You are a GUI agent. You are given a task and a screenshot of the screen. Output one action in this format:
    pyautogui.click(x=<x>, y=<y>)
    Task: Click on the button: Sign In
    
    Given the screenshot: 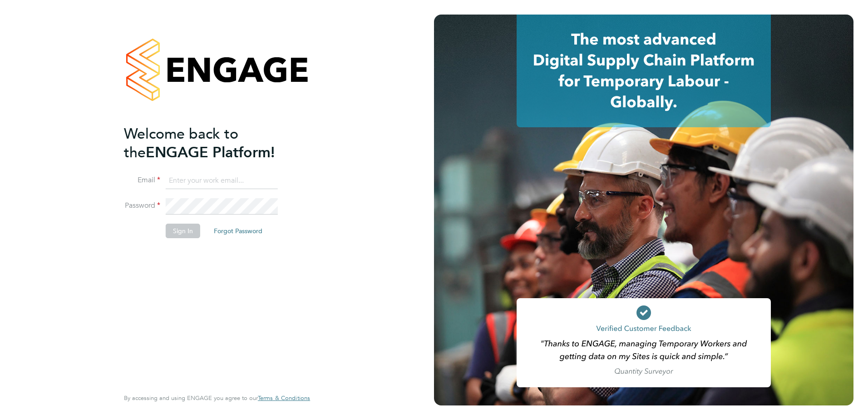 What is the action you would take?
    pyautogui.click(x=183, y=231)
    